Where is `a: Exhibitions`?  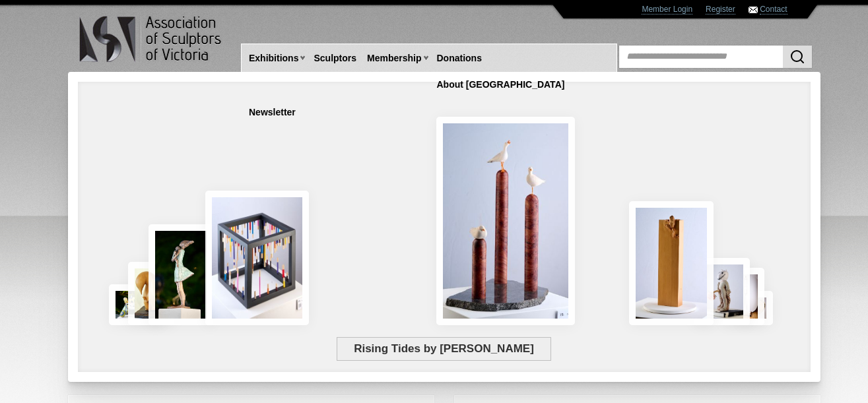
a: Exhibitions is located at coordinates (274, 58).